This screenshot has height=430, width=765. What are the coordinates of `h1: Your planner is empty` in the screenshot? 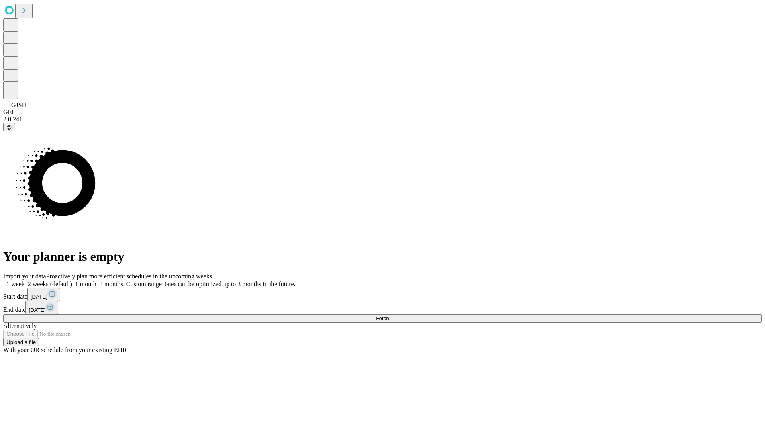 It's located at (382, 256).